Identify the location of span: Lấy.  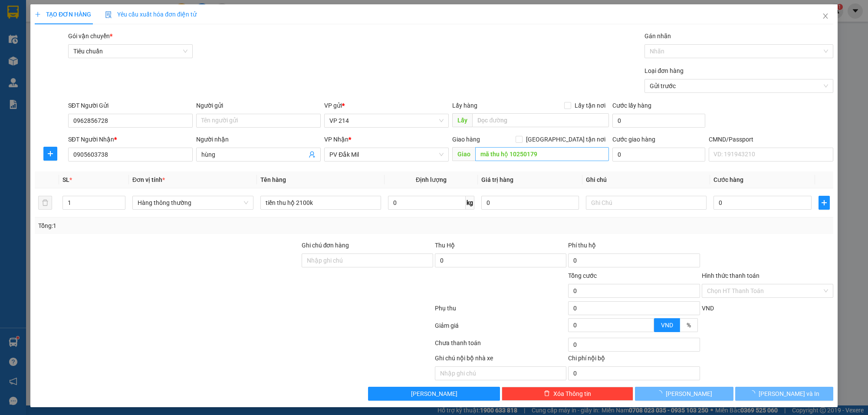
(462, 120).